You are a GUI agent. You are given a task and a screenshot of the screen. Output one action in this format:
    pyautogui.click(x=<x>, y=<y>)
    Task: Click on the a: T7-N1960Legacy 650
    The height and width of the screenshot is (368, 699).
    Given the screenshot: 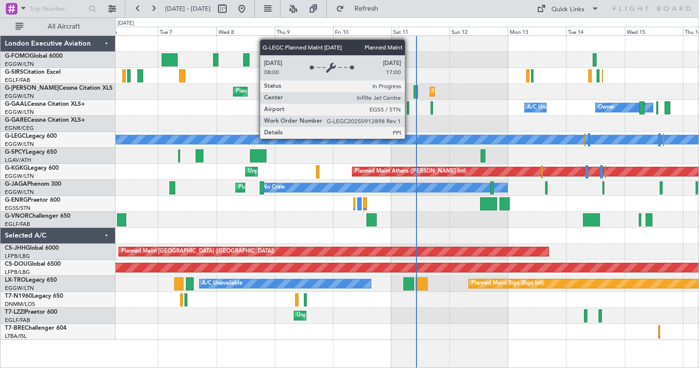 What is the action you would take?
    pyautogui.click(x=34, y=297)
    